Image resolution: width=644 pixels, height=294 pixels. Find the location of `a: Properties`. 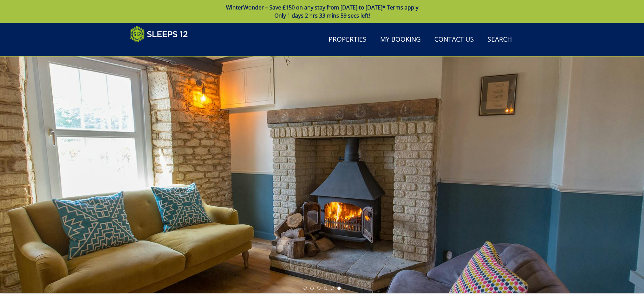

a: Properties is located at coordinates (347, 40).